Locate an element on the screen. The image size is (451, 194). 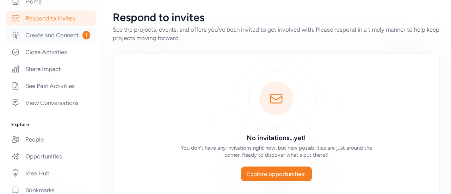
span: Explore opportunities! is located at coordinates (276, 174).